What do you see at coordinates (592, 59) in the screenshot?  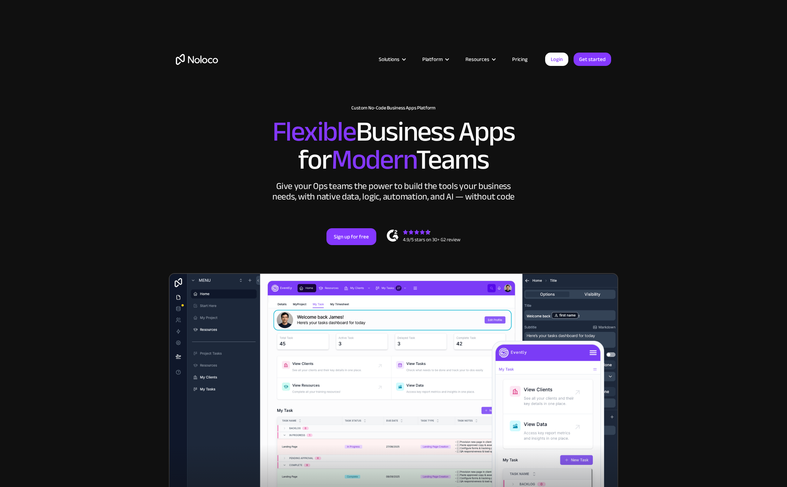 I see `a: Get started` at bounding box center [592, 59].